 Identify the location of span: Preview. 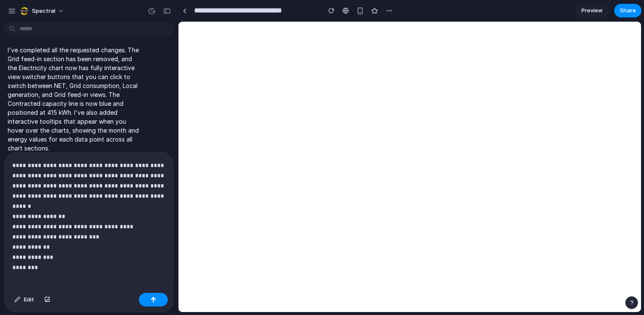
(592, 11).